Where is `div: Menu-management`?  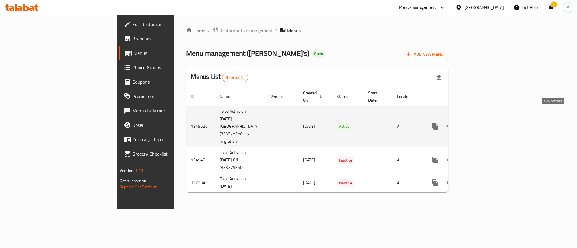 div: Menu-management is located at coordinates (417, 8).